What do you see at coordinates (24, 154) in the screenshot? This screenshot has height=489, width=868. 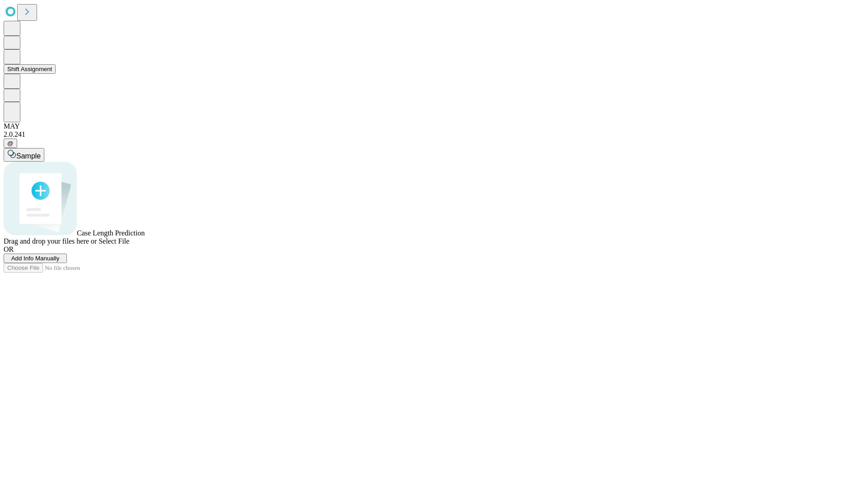 I see `button: Sample` at bounding box center [24, 154].